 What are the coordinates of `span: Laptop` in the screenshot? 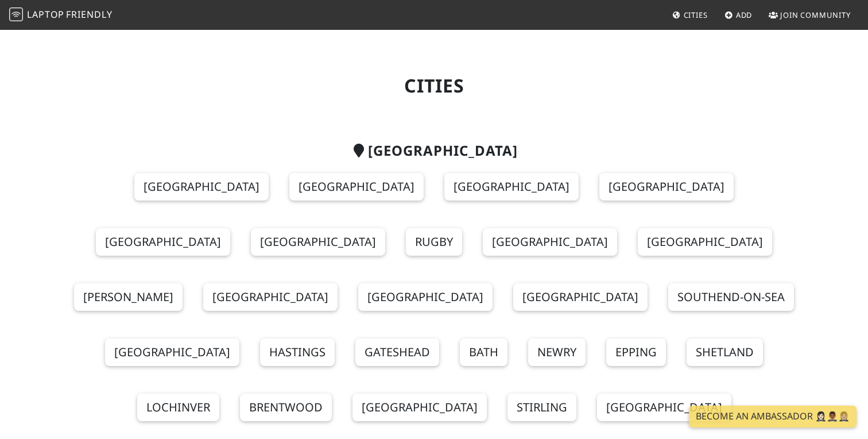 It's located at (45, 14).